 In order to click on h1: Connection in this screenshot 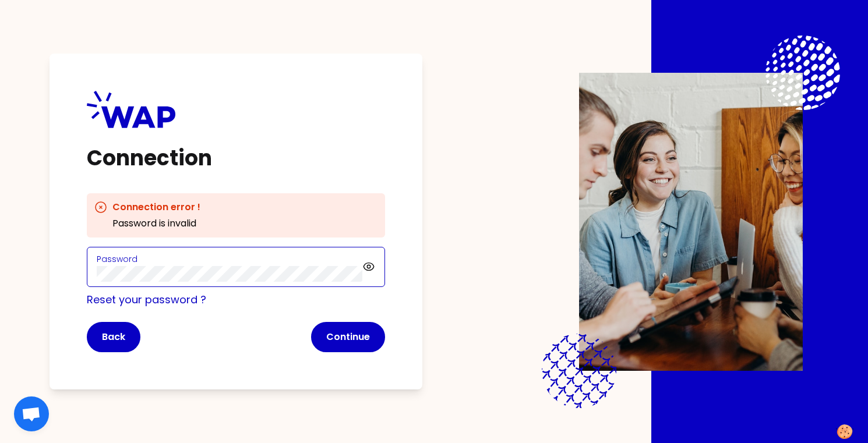, I will do `click(236, 158)`.